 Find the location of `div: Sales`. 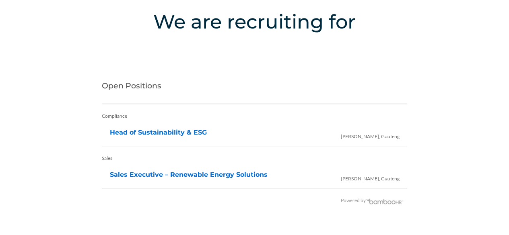

div: Sales is located at coordinates (255, 159).